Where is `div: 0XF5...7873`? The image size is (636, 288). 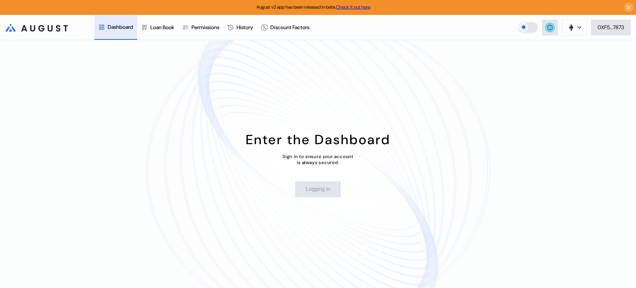
div: 0XF5...7873 is located at coordinates (611, 27).